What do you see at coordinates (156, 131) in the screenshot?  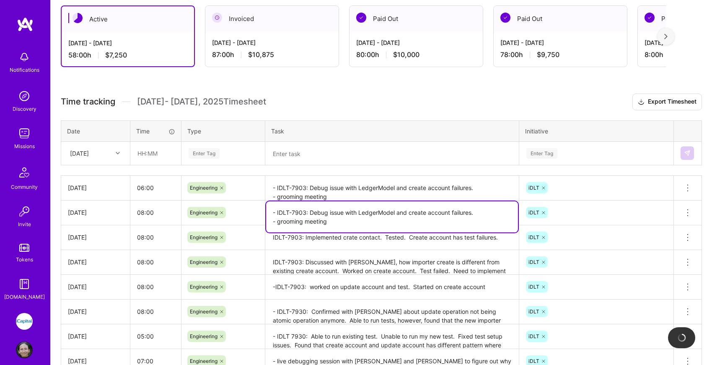 I see `div: Time` at bounding box center [156, 131].